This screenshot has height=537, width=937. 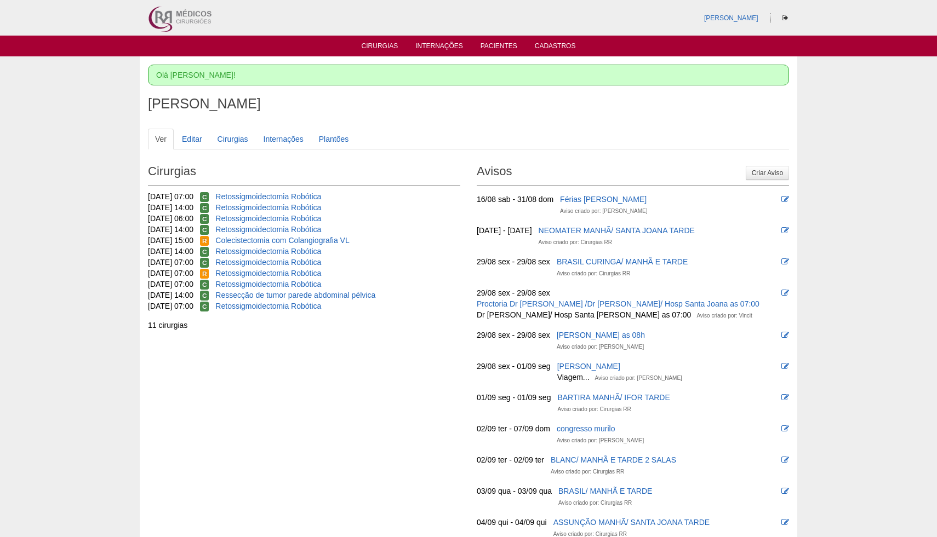 I want to click on a: Ver, so click(x=161, y=139).